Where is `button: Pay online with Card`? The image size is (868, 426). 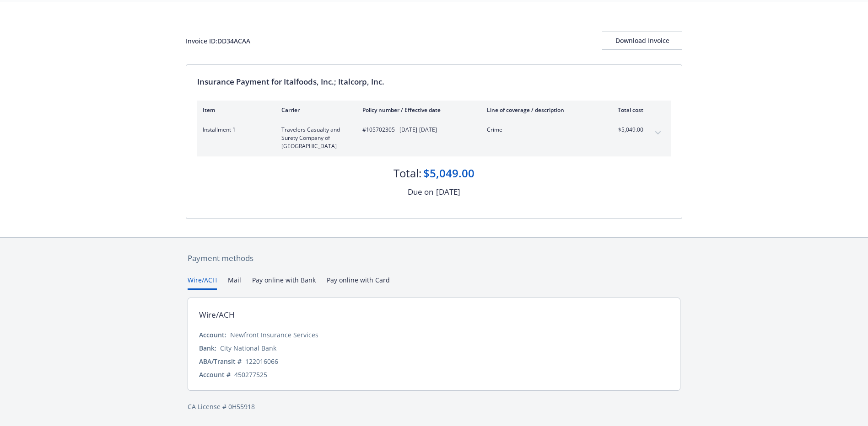
button: Pay online with Card is located at coordinates (358, 283).